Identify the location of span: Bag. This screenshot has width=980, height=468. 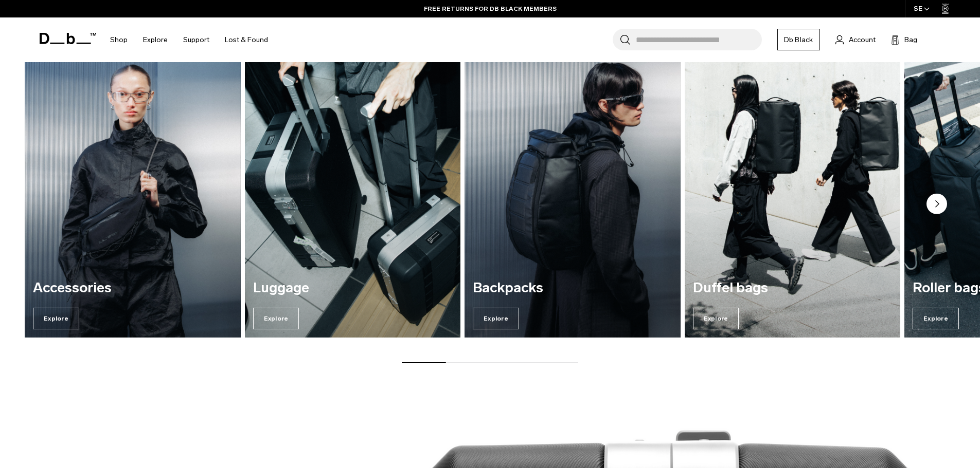
(910, 40).